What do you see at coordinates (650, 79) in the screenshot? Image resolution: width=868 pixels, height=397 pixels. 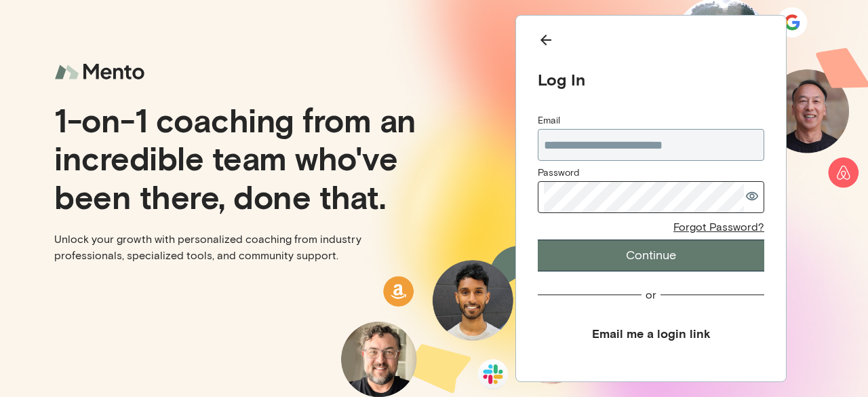 I see `div: Log In` at bounding box center [650, 79].